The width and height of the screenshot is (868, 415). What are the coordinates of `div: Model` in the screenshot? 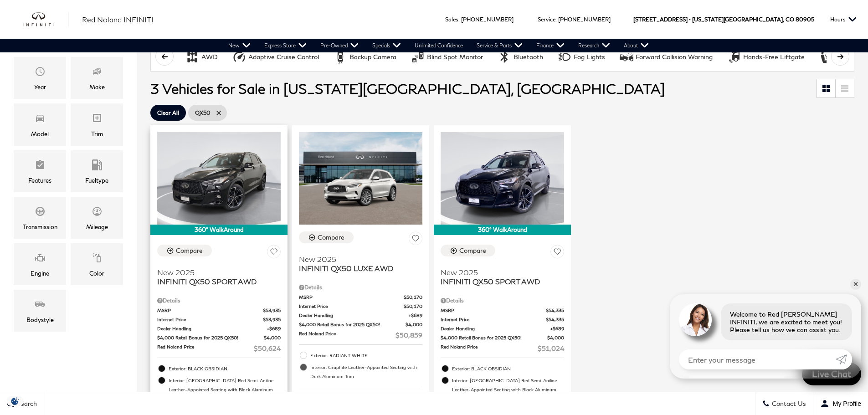 It's located at (40, 134).